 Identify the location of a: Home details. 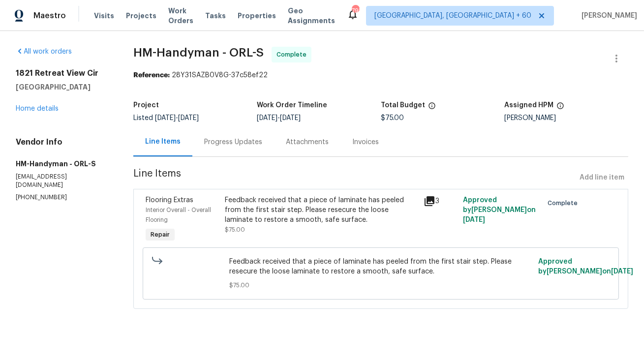
(37, 109).